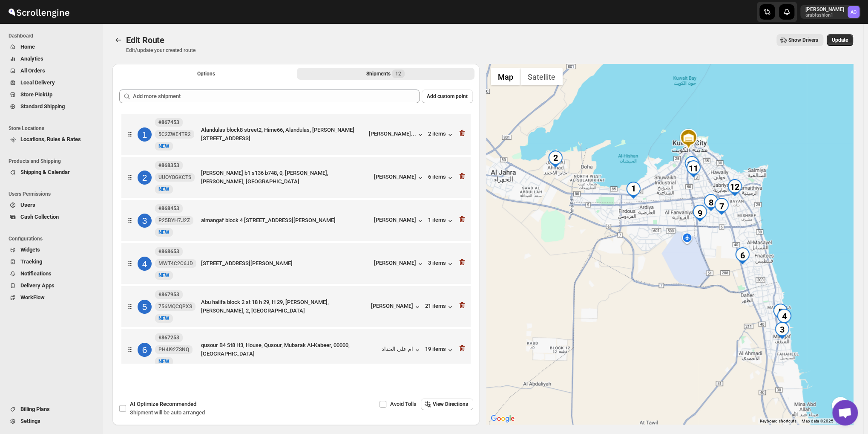  Describe the element at coordinates (402, 350) in the screenshot. I see `button: ام علي الحداد` at that location.